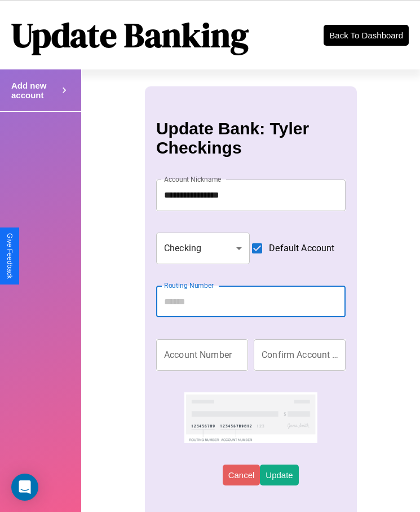 This screenshot has height=512, width=420. What do you see at coordinates (25, 487) in the screenshot?
I see `div: Open Intercom Messenger` at bounding box center [25, 487].